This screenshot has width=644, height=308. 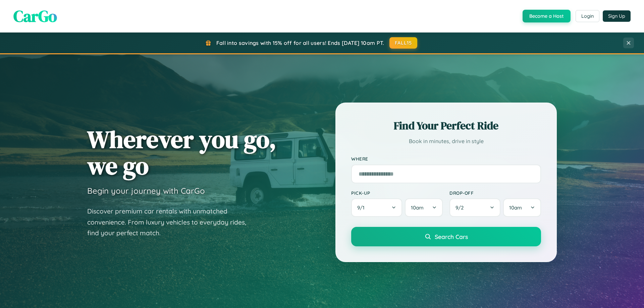 I want to click on p: Book in minutes, drive in style, so click(x=446, y=141).